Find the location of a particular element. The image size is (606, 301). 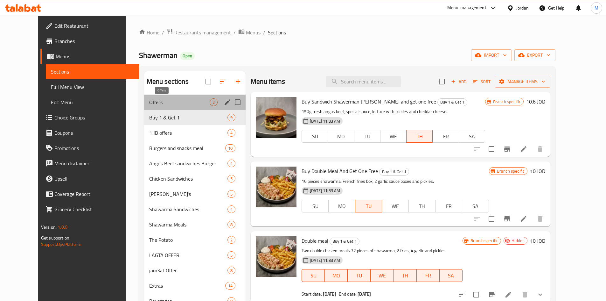

div: 1 JD offers is located at coordinates (188, 133).